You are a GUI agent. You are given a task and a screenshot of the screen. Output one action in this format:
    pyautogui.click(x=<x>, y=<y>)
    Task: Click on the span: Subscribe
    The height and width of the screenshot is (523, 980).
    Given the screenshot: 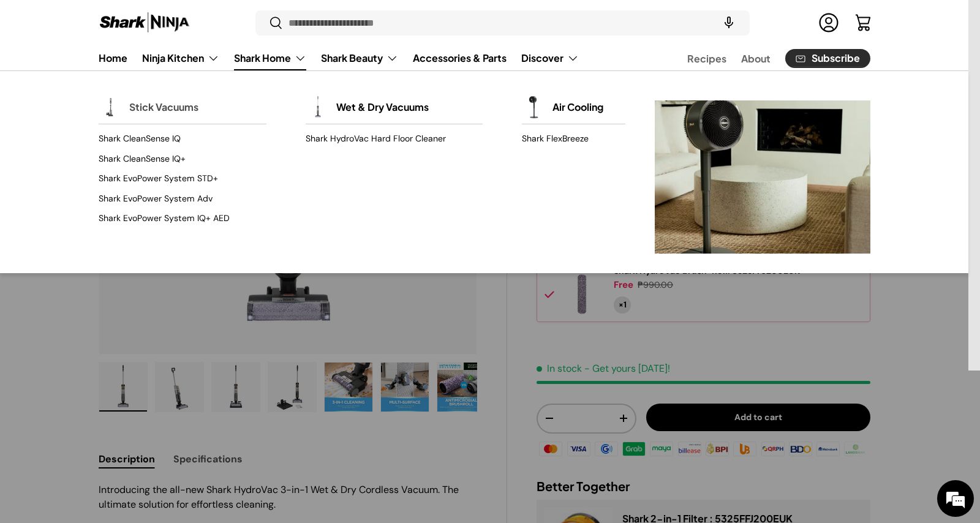 What is the action you would take?
    pyautogui.click(x=835, y=59)
    